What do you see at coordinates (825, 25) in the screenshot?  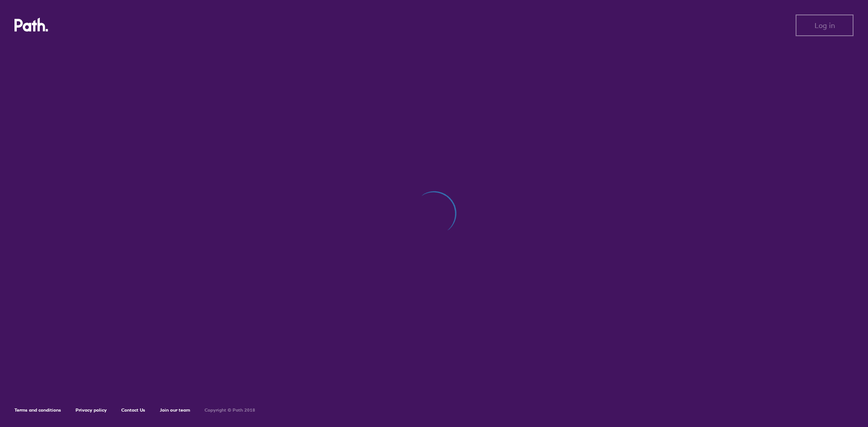 I see `button: Log in` at bounding box center [825, 25].